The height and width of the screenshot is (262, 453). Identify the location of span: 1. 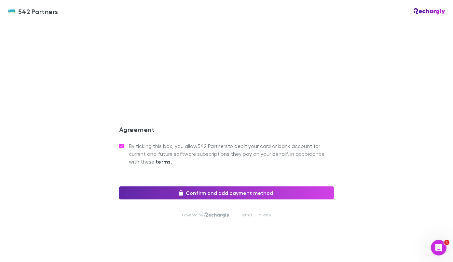
(447, 242).